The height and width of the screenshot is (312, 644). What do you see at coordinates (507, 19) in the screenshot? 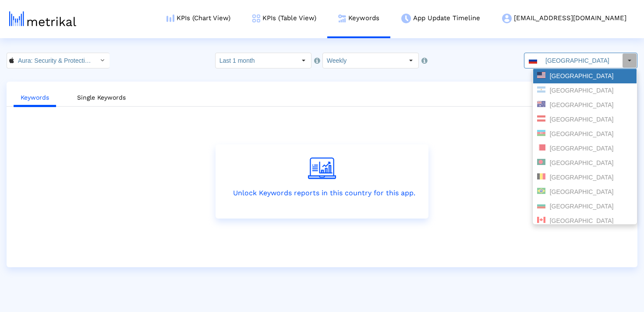
I see `img: my-account-menu-icon.png` at bounding box center [507, 19].